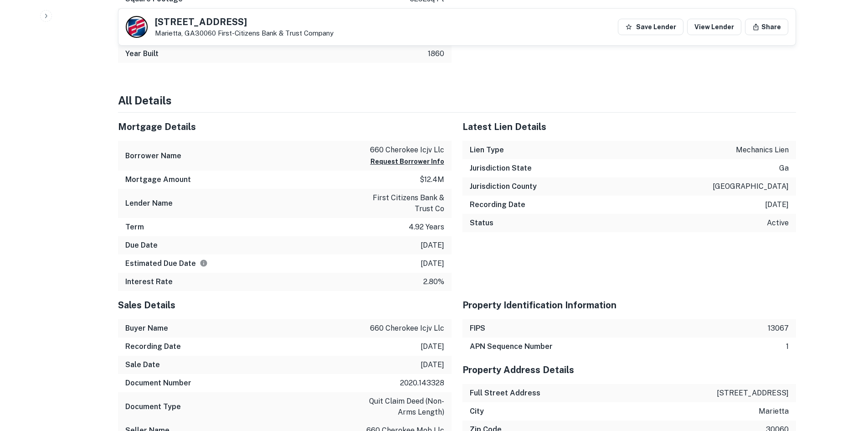 The width and height of the screenshot is (868, 431). I want to click on p: 2020.143328, so click(422, 383).